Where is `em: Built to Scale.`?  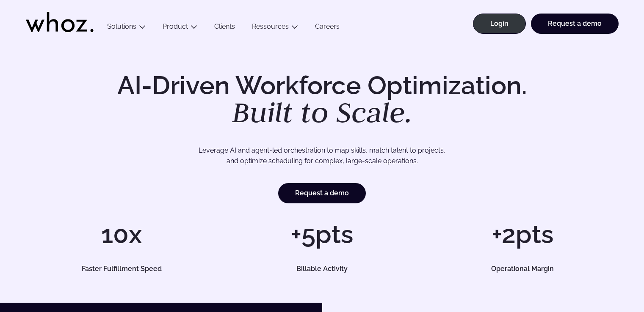
em: Built to Scale. is located at coordinates (322, 112).